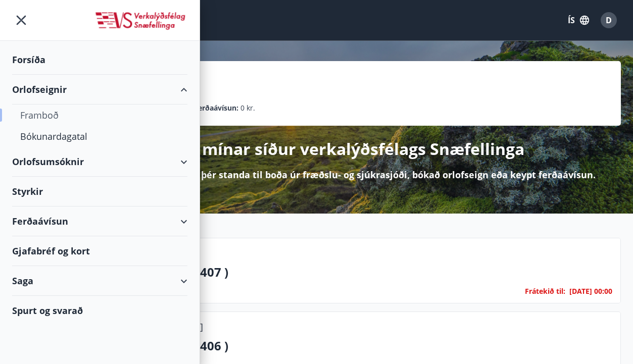 Image resolution: width=633 pixels, height=364 pixels. Describe the element at coordinates (578, 20) in the screenshot. I see `button: ÍS` at that location.